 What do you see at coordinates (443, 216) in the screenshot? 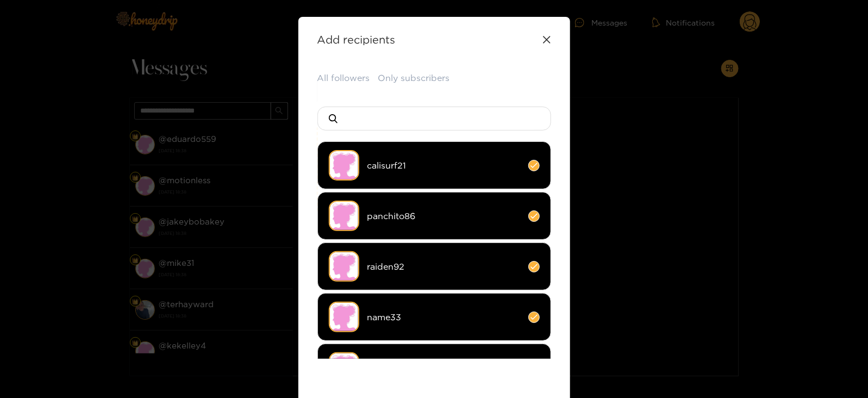
I see `span: panchito86` at bounding box center [443, 216].